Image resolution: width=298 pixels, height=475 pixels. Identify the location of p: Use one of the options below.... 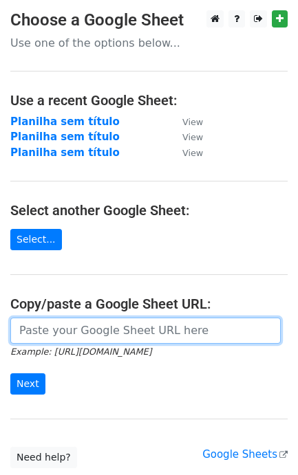
(148, 43).